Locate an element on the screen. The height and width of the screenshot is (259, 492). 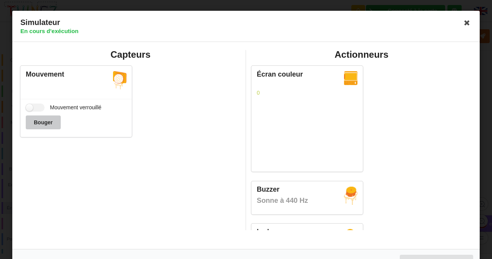
h2: Actionneurs is located at coordinates (362, 55).